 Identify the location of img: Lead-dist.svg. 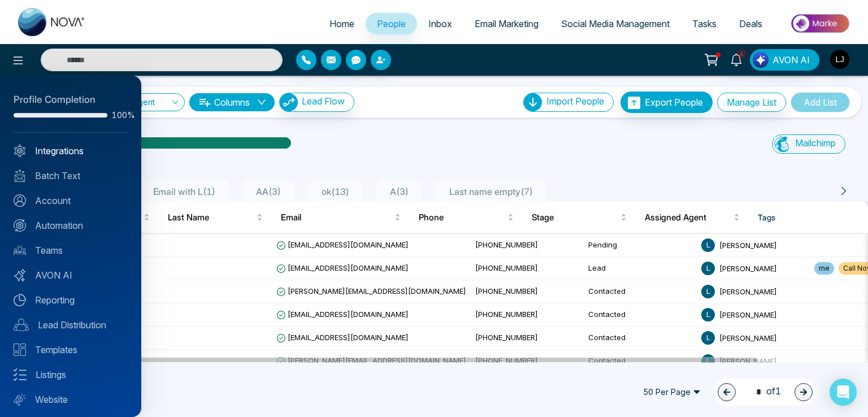
(21, 325).